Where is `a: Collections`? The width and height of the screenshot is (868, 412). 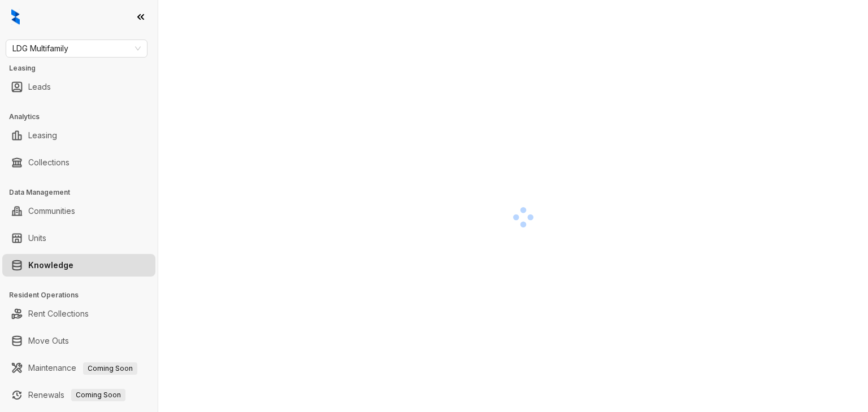
a: Collections is located at coordinates (48, 162).